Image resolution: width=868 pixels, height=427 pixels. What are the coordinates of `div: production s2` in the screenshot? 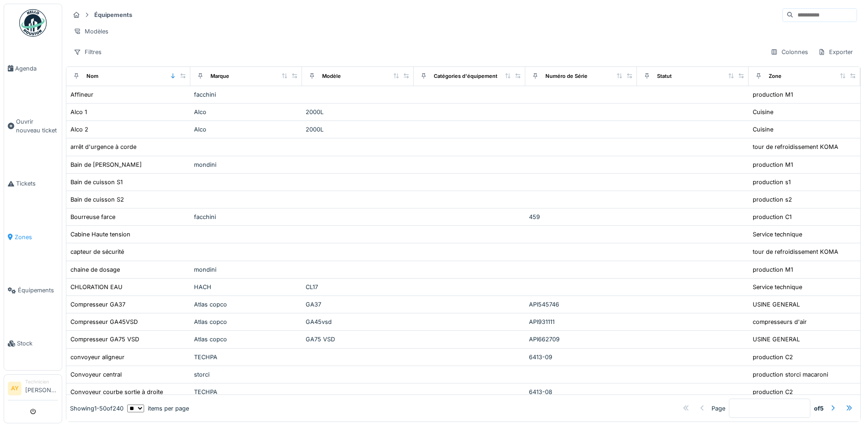 It's located at (773, 199).